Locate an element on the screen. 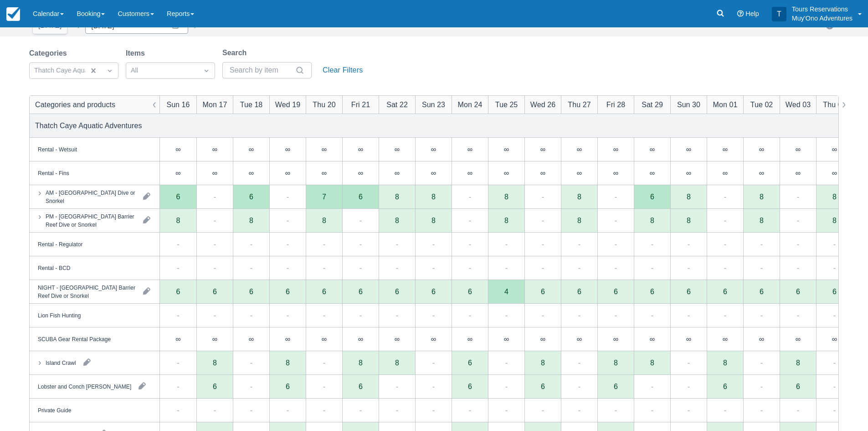 This screenshot has width=868, height=431. div: Sun 16 is located at coordinates (178, 104).